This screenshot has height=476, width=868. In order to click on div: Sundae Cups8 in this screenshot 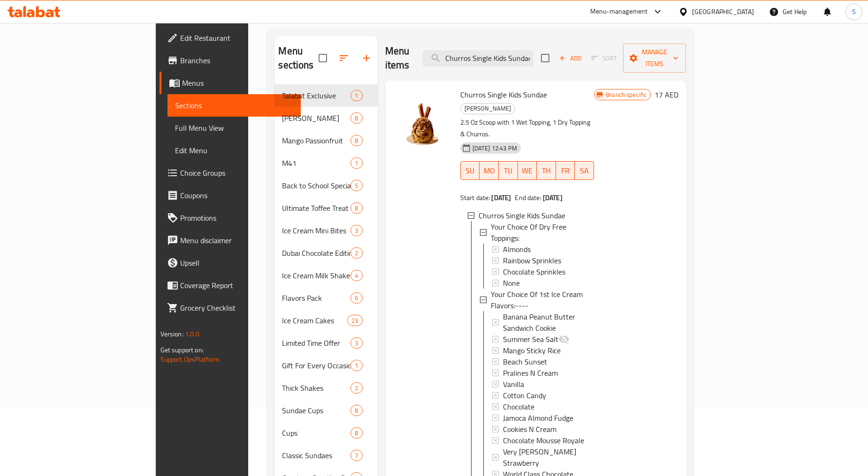, I will do `click(326, 411)`.